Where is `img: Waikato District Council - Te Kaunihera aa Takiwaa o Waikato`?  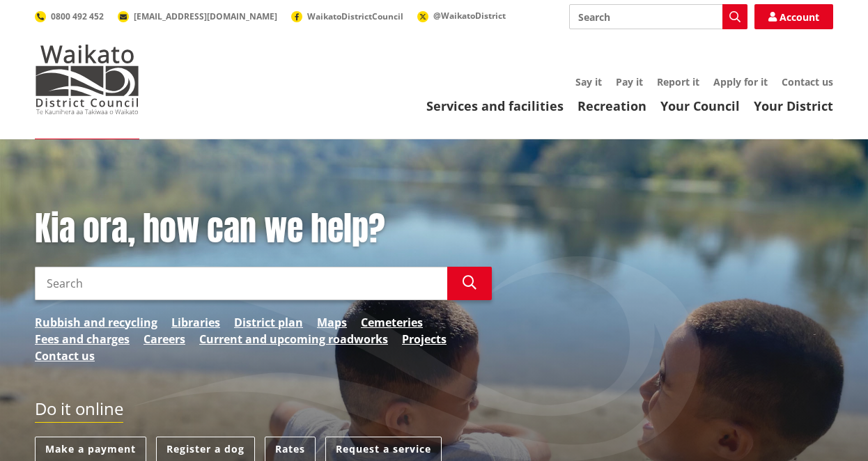 img: Waikato District Council - Te Kaunihera aa Takiwaa o Waikato is located at coordinates (87, 79).